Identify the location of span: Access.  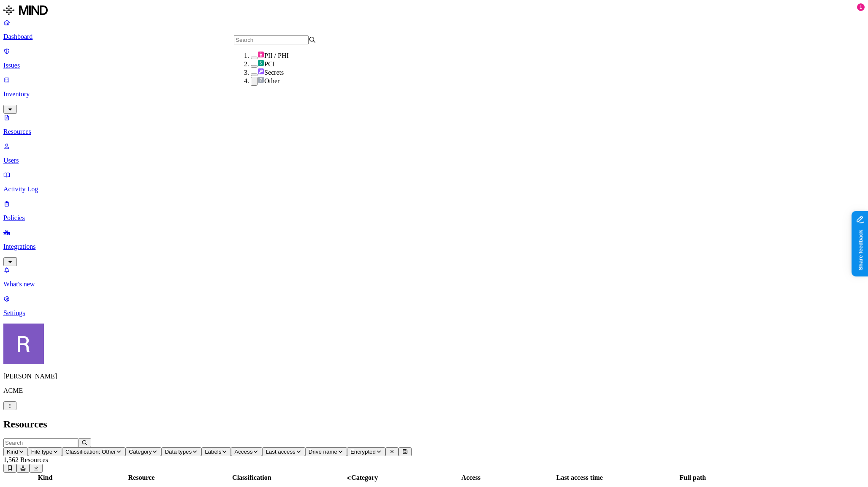
(243, 451).